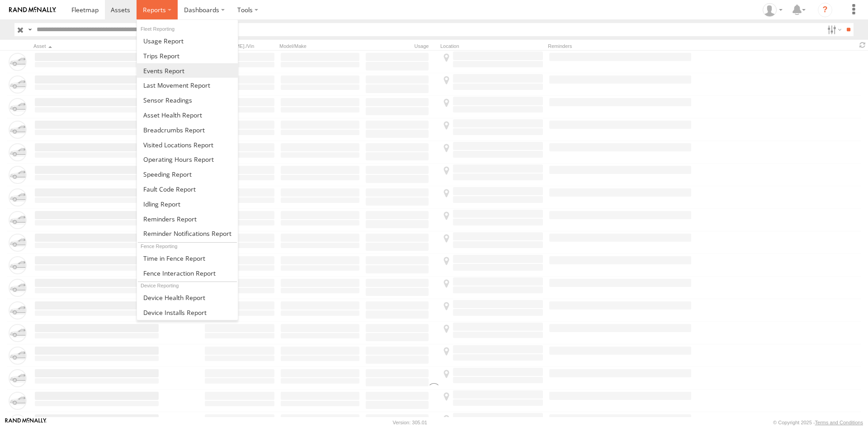 The height and width of the screenshot is (427, 868). What do you see at coordinates (187, 234) in the screenshot?
I see `a: Service Reminder Notifications Report` at bounding box center [187, 234].